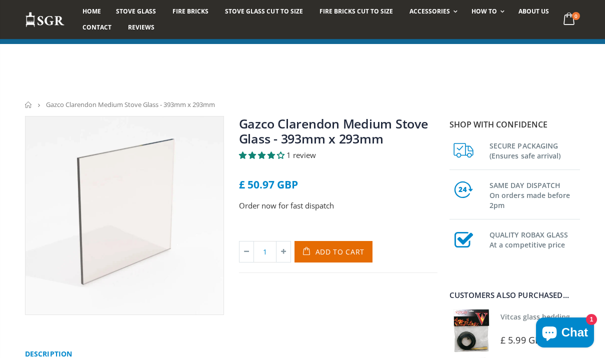 This screenshot has height=358, width=605. What do you see at coordinates (533, 11) in the screenshot?
I see `span: About us` at bounding box center [533, 11].